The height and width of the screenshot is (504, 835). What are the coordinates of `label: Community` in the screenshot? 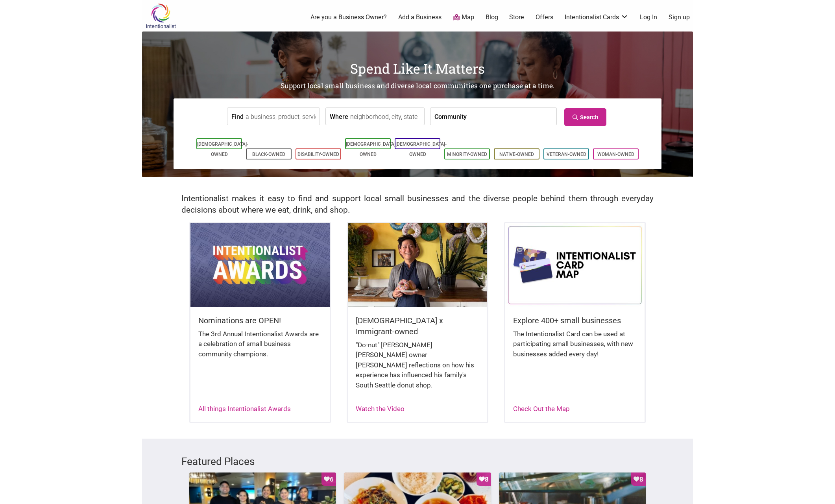 It's located at (450, 116).